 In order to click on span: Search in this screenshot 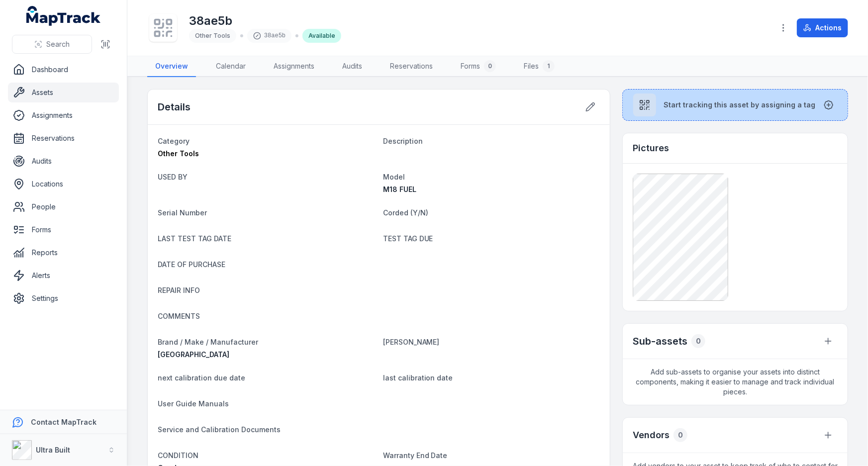, I will do `click(57, 44)`.